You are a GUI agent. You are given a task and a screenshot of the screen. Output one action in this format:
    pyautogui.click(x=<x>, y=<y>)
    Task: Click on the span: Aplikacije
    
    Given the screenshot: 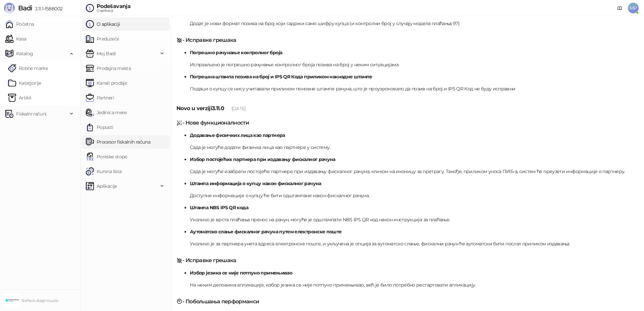 What is the action you would take?
    pyautogui.click(x=107, y=186)
    